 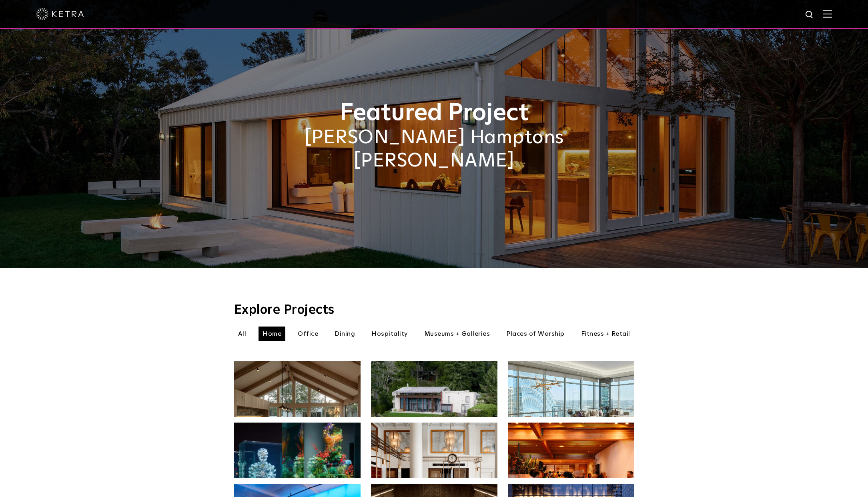 What do you see at coordinates (457, 334) in the screenshot?
I see `li: Museums + Galleries` at bounding box center [457, 334].